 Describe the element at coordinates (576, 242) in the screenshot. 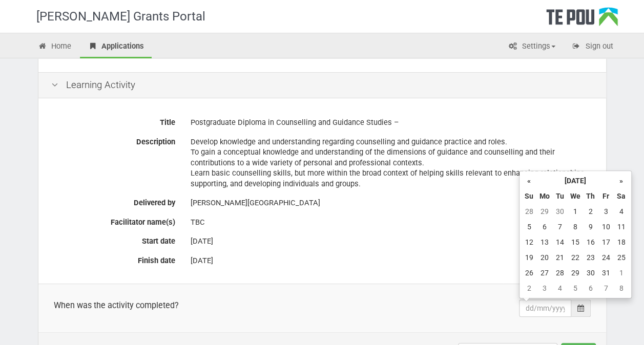

I see `td: 15` at that location.